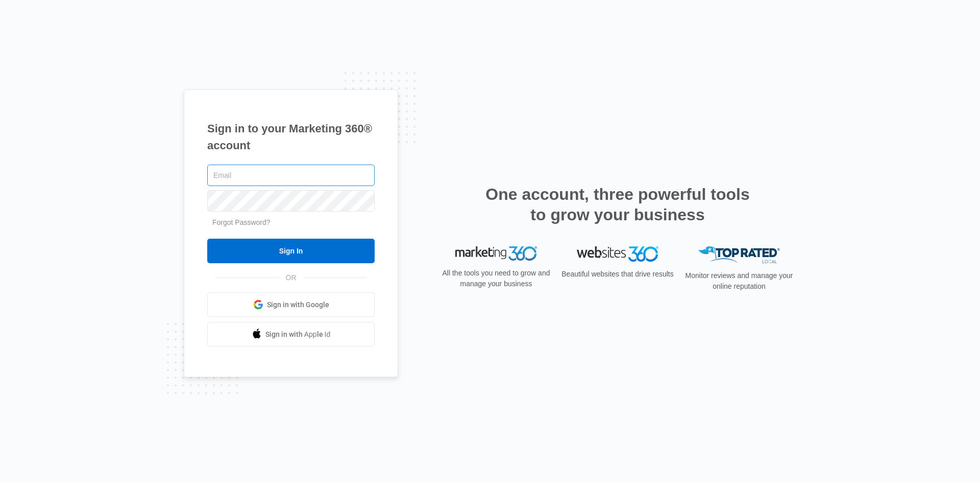 Image resolution: width=980 pixels, height=483 pixels. I want to click on a: Forgot Password?, so click(242, 222).